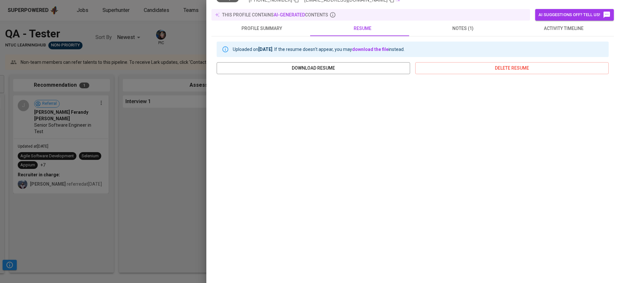 Image resolution: width=619 pixels, height=283 pixels. I want to click on span: delete resume, so click(512, 68).